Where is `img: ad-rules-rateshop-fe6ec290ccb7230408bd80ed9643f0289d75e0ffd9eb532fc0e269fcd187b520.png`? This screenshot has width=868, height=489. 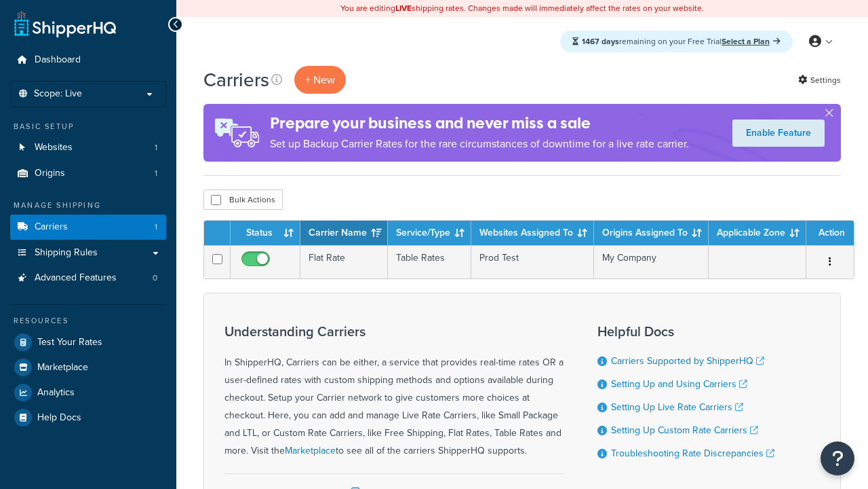
img: ad-rules-rateshop-fe6ec290ccb7230408bd80ed9643f0289d75e0ffd9eb532fc0e269fcd187b520.png is located at coordinates (237, 133).